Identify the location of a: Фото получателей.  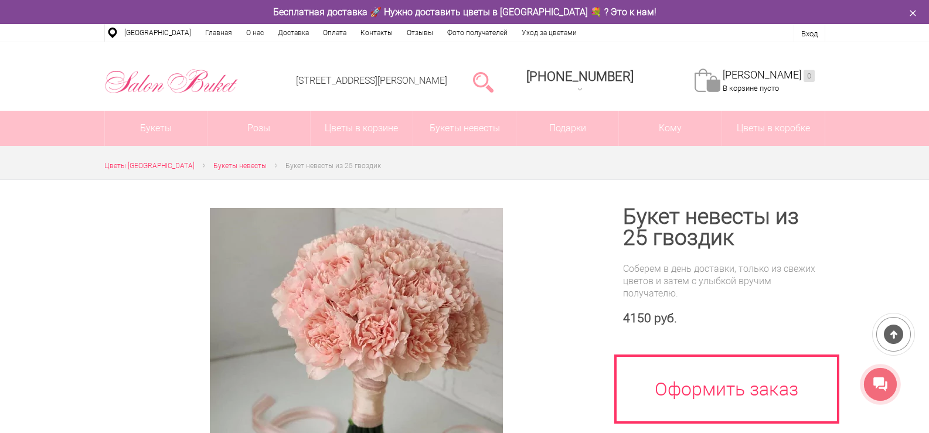
(477, 33).